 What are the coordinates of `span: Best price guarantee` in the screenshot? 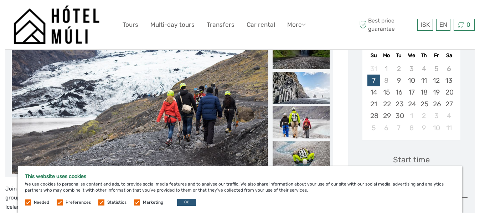 It's located at (387, 25).